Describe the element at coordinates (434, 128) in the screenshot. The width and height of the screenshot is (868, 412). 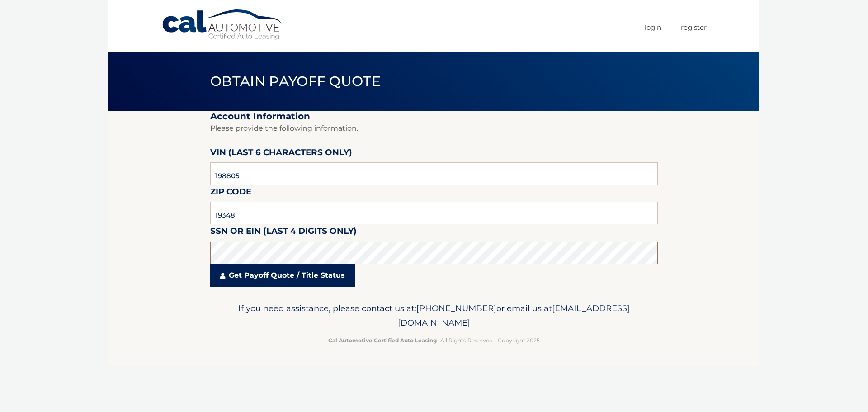
I see `p: Please provide the following information.` at that location.